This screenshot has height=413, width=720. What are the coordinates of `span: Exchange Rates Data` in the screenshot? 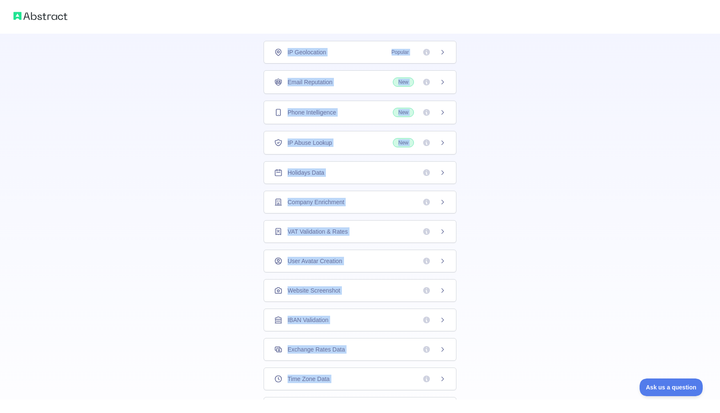 It's located at (316, 350).